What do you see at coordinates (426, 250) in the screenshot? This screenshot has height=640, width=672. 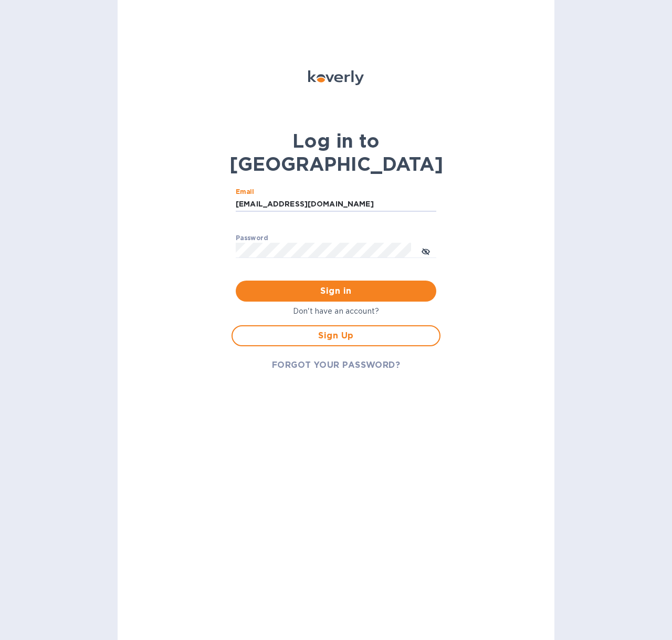 I see `button: toggle password visibility` at bounding box center [426, 250].